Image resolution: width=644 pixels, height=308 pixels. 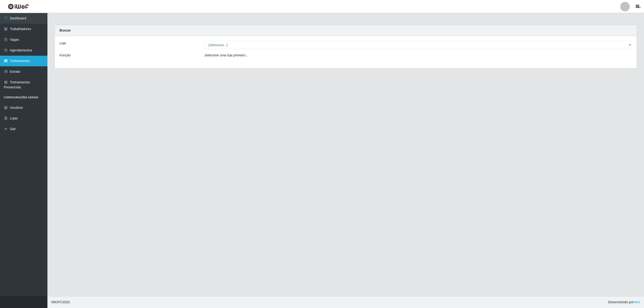 What do you see at coordinates (226, 55) in the screenshot?
I see `i: Selecione uma loja primeiro...` at bounding box center [226, 55].